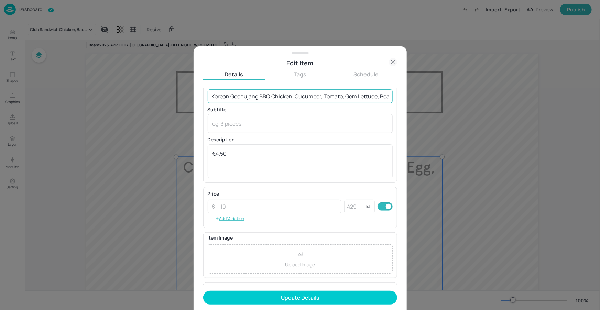 The height and width of the screenshot is (310, 600). Describe the element at coordinates (300, 74) in the screenshot. I see `button: Tags` at that location.